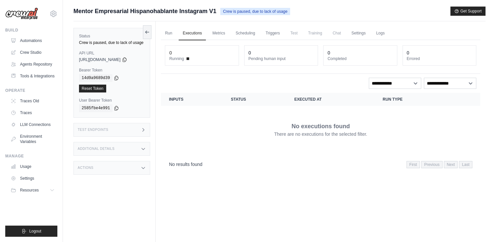 This screenshot has width=496, height=242. I want to click on span: Crew is paused, due to lack of usage, so click(255, 11).